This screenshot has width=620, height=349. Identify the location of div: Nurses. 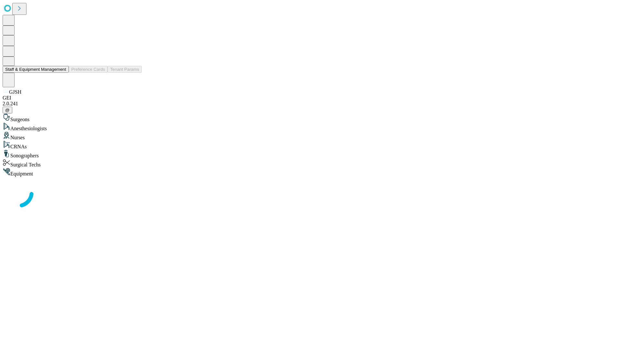
(310, 136).